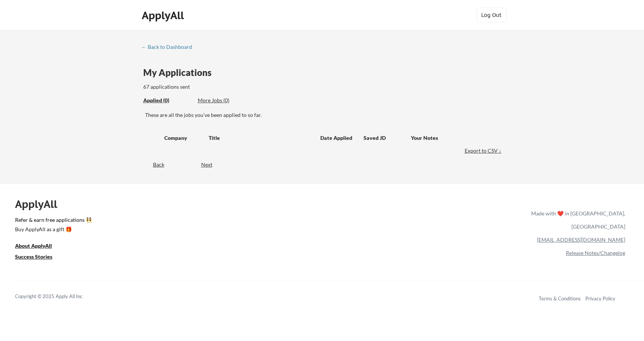  What do you see at coordinates (39, 257) in the screenshot?
I see `a: Success Stories` at bounding box center [39, 257].